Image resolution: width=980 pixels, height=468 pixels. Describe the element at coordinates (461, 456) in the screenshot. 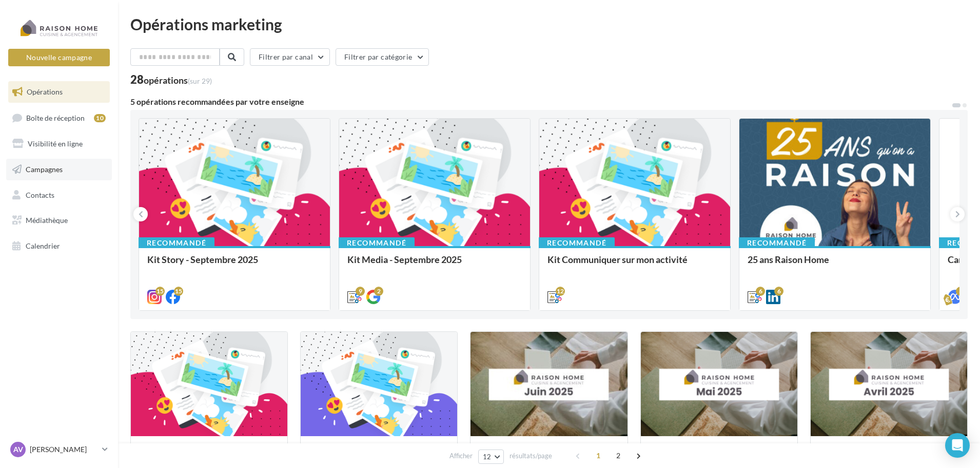

I see `span: Afficher` at that location.